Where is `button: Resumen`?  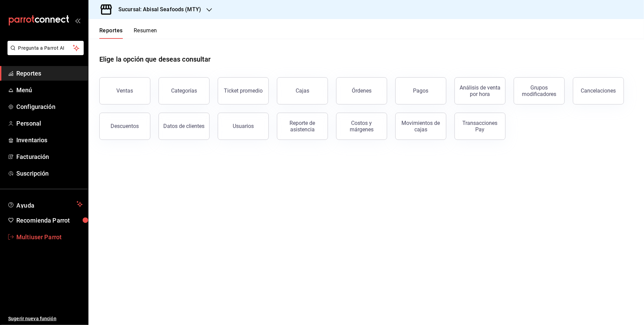
button: Resumen is located at coordinates (145, 33).